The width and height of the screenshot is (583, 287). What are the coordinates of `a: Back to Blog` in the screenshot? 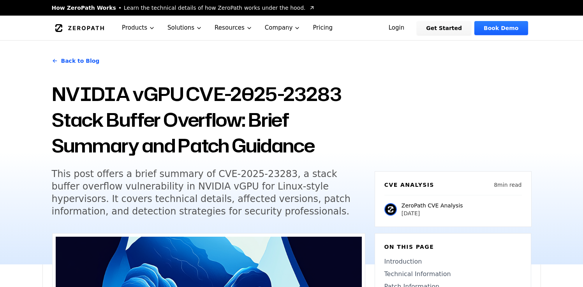 It's located at (76, 61).